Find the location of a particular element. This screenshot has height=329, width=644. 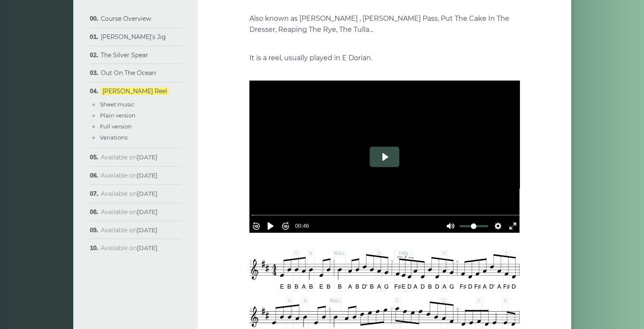

a: Out On The Ocean is located at coordinates (128, 73).